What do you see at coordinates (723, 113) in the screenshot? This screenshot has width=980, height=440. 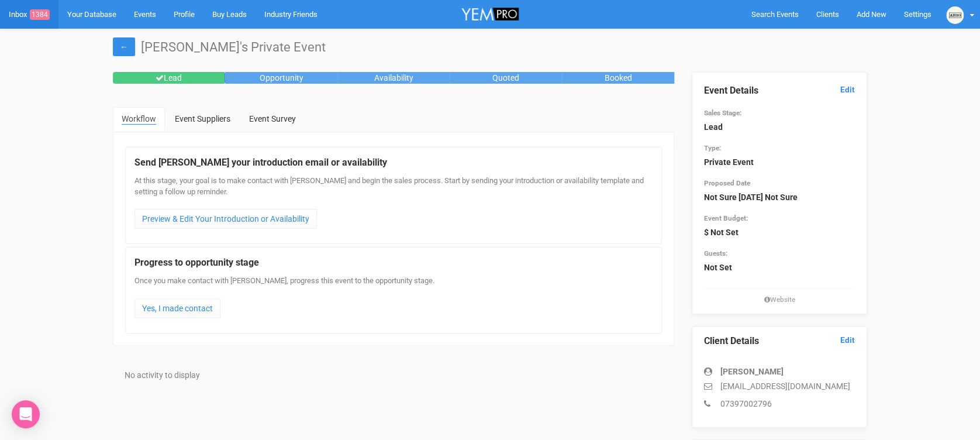 I see `small: Sales Stage:` at bounding box center [723, 113].